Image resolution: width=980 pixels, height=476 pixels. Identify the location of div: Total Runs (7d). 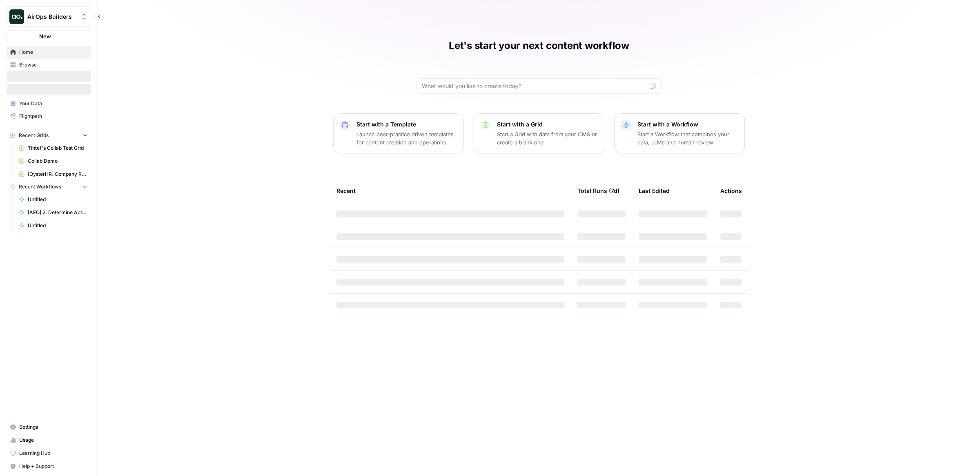
(598, 191).